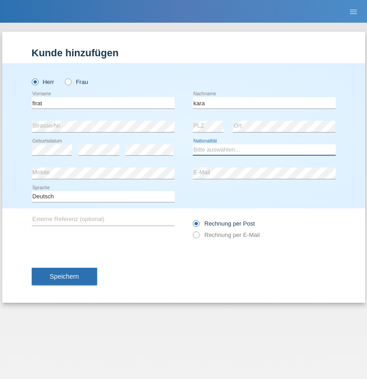 Image resolution: width=367 pixels, height=379 pixels. Describe the element at coordinates (224, 223) in the screenshot. I see `label: Rechnung per Post` at that location.